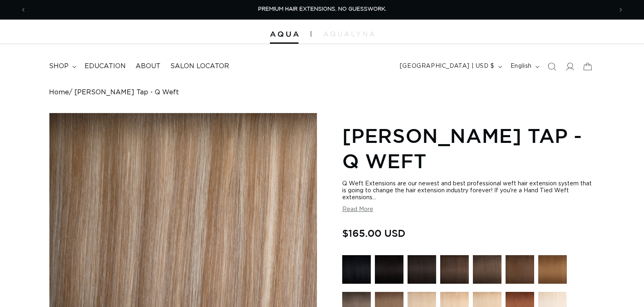 This screenshot has width=644, height=307. I want to click on span: About, so click(148, 66).